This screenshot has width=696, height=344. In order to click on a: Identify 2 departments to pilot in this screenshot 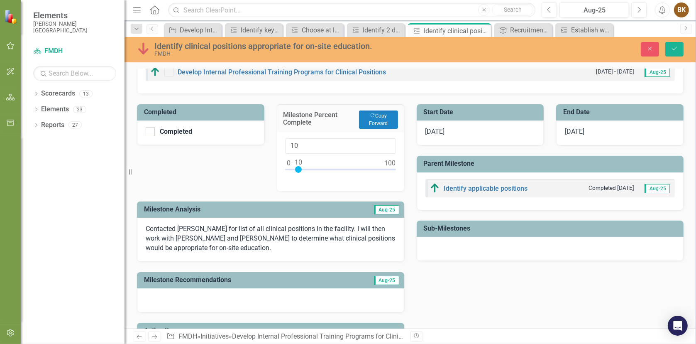, I will do `click(376, 30)`.